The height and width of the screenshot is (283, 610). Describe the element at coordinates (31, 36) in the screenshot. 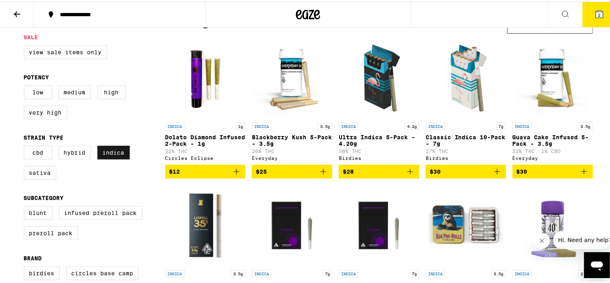

I see `legend: Sale` at that location.